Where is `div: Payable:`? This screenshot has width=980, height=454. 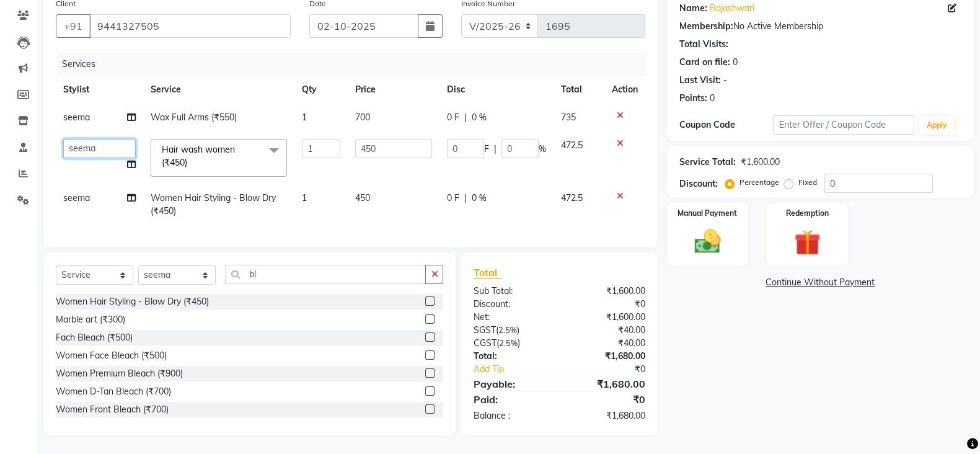 div: Payable: is located at coordinates (511, 383).